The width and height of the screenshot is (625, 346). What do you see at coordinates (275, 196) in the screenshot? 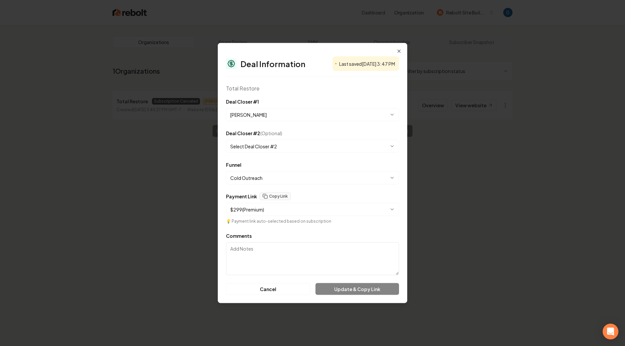
I see `button: Copy Link` at bounding box center [275, 196].